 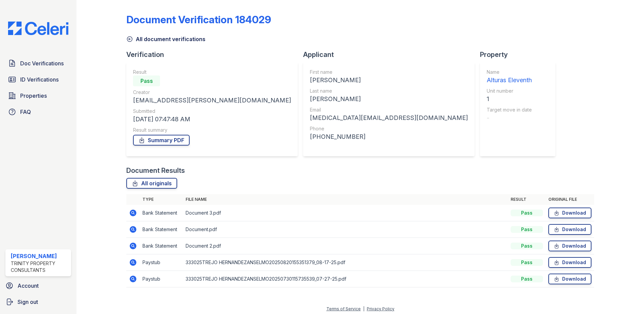 What do you see at coordinates (345, 199) in the screenshot?
I see `th: File name` at bounding box center [345, 199].